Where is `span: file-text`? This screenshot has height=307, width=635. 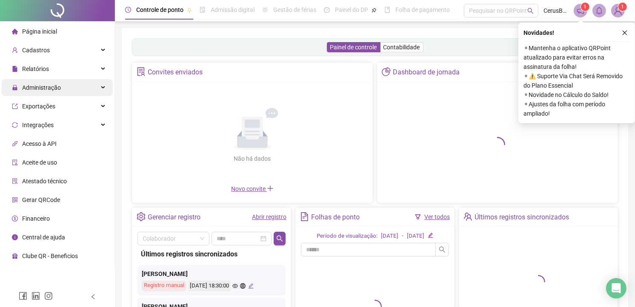
span: file-text is located at coordinates (304, 217).